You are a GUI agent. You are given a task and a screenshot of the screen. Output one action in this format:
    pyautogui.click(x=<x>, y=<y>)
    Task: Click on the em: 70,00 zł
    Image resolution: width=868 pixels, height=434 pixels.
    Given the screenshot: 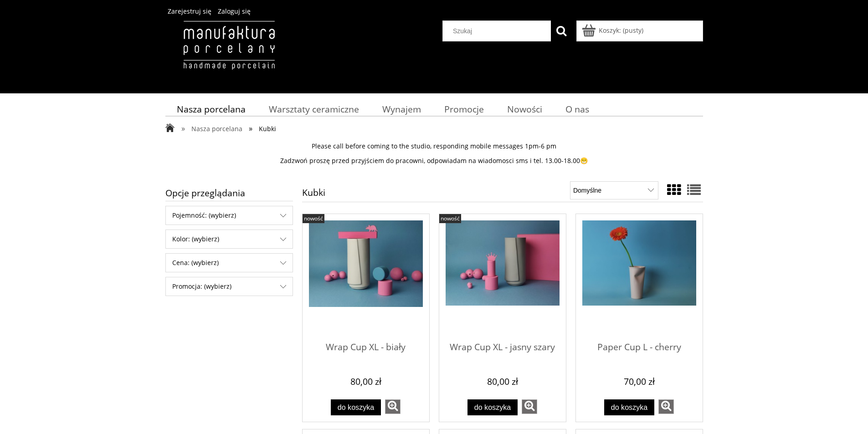 What is the action you would take?
    pyautogui.click(x=639, y=381)
    